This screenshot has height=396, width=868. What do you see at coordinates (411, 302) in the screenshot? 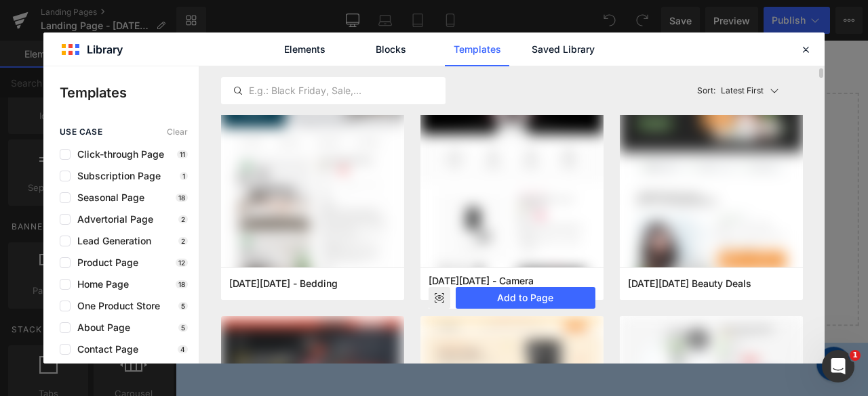
I see `p: or Drag & Drop elements from left sidebar` at bounding box center [411, 302].